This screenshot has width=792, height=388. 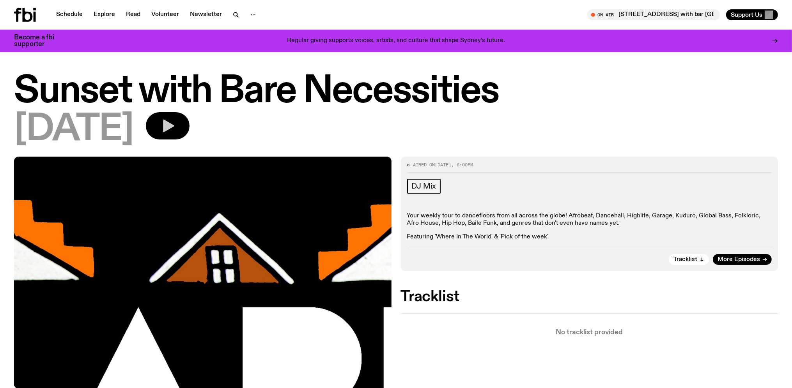 I want to click on button: Tracklist, so click(x=689, y=260).